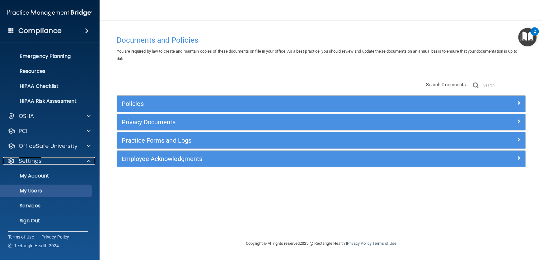 This screenshot has height=260, width=543. I want to click on img: PMB logo, so click(50, 13).